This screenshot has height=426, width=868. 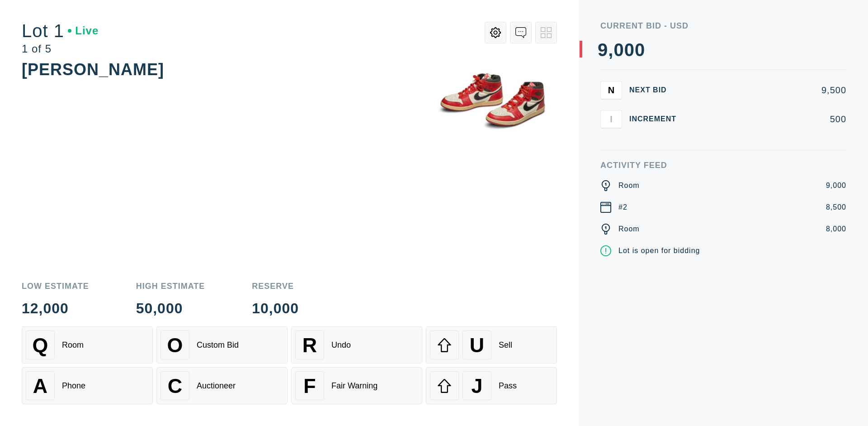 I want to click on div: Auctioneer, so click(x=216, y=385).